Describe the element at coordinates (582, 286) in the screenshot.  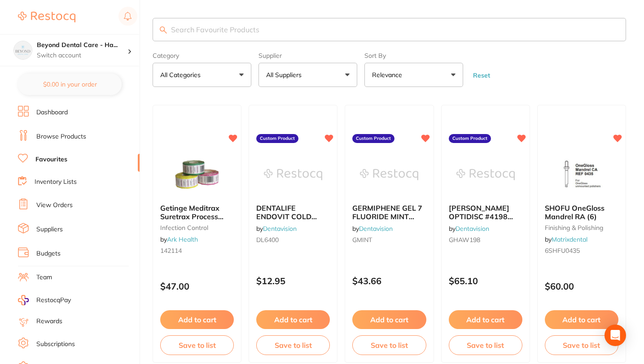
I see `p: $60.00` at that location.